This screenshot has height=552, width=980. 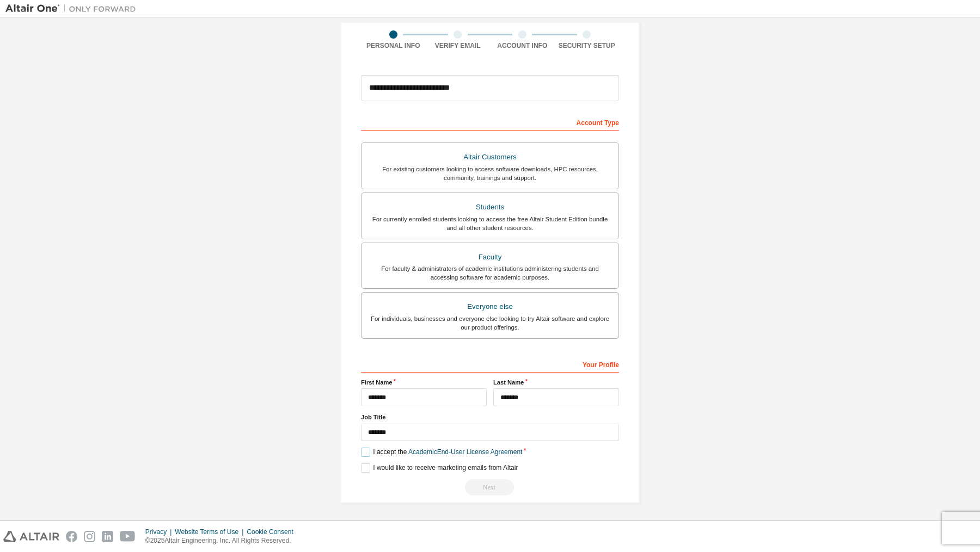 I want to click on label: First Name, so click(x=423, y=382).